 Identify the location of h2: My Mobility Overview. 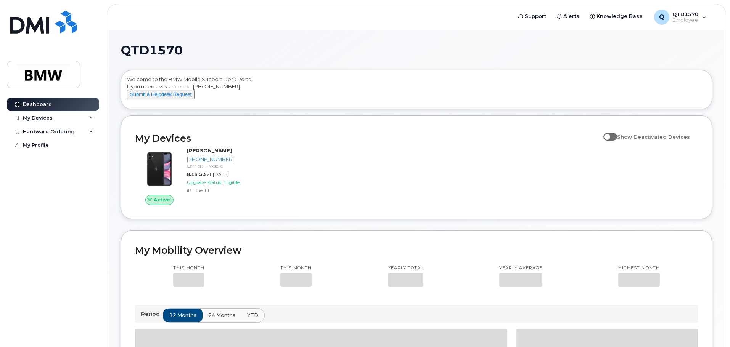
(416, 251).